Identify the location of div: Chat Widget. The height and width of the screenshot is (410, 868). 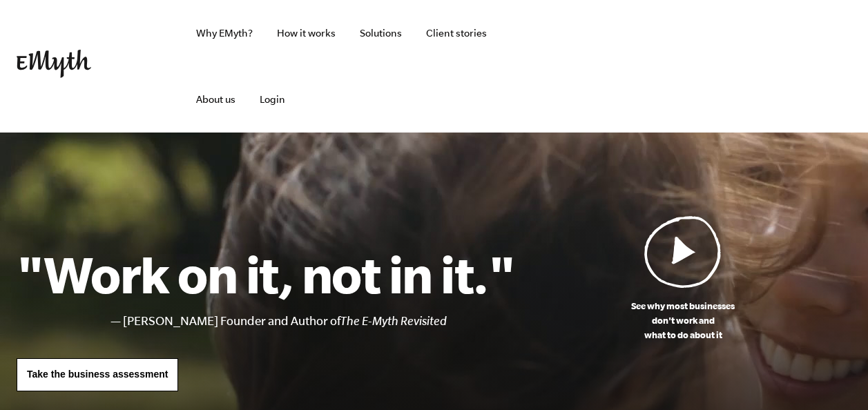
(833, 377).